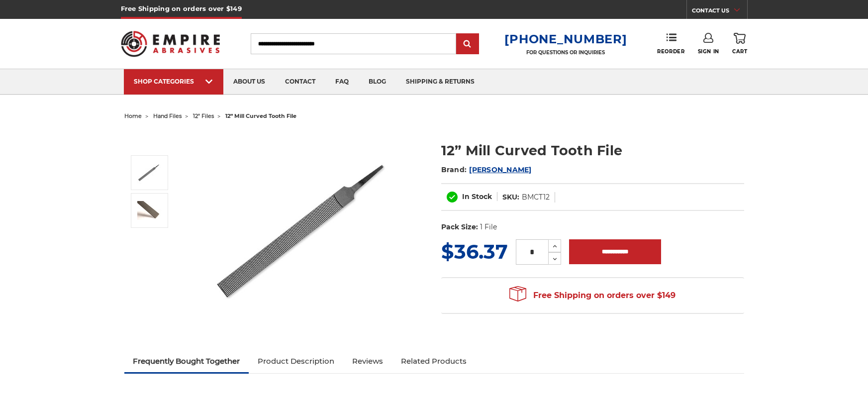  What do you see at coordinates (565, 52) in the screenshot?
I see `p: FOR QUESTIONS OR INQUIRIES` at bounding box center [565, 52].